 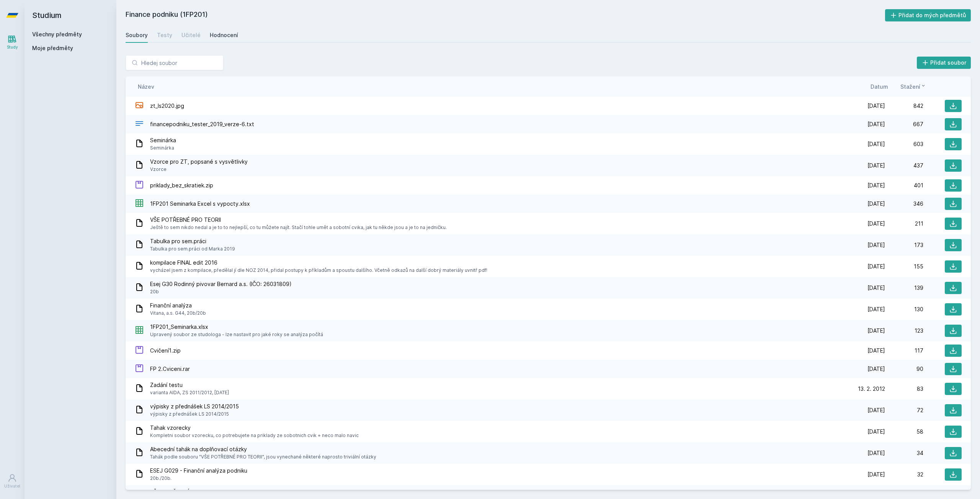 What do you see at coordinates (198, 478) in the screenshot?
I see `span: 20b./20b.` at bounding box center [198, 478].